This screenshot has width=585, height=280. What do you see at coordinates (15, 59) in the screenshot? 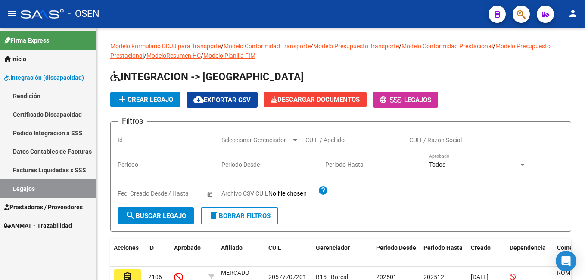
I see `span: Inicio` at bounding box center [15, 59].